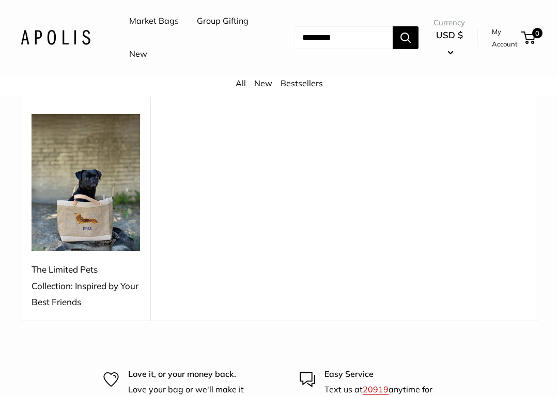 This screenshot has height=396, width=558. What do you see at coordinates (343, 38) in the screenshot?
I see `input: Search...` at bounding box center [343, 38].